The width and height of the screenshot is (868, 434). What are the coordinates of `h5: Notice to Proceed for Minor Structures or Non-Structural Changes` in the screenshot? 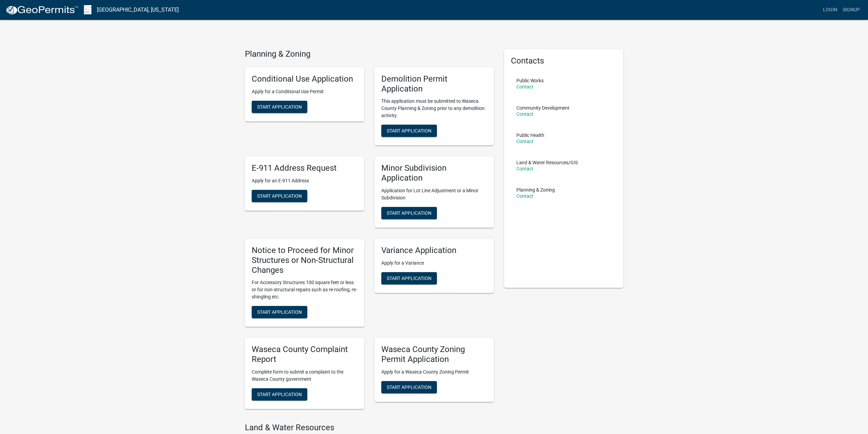 It's located at (304, 260).